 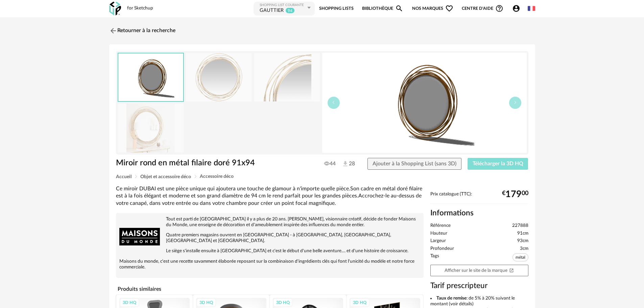 What do you see at coordinates (140, 9) in the screenshot?
I see `div: for Sketchup` at bounding box center [140, 9].